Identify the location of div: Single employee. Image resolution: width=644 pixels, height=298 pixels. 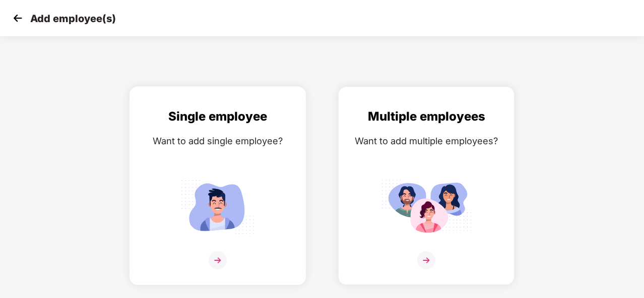
(218, 116).